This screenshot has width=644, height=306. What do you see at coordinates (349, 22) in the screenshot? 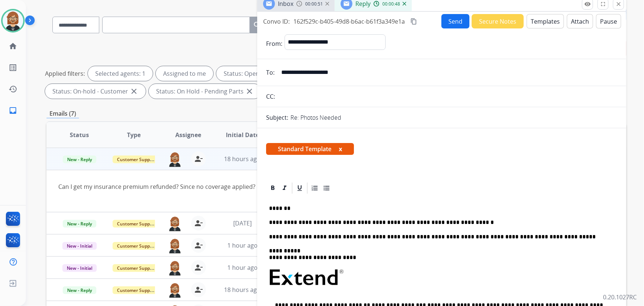
I see `span: 162f529c-b405-49d8-b6ac-b61f3a349e1a` at bounding box center [349, 22].